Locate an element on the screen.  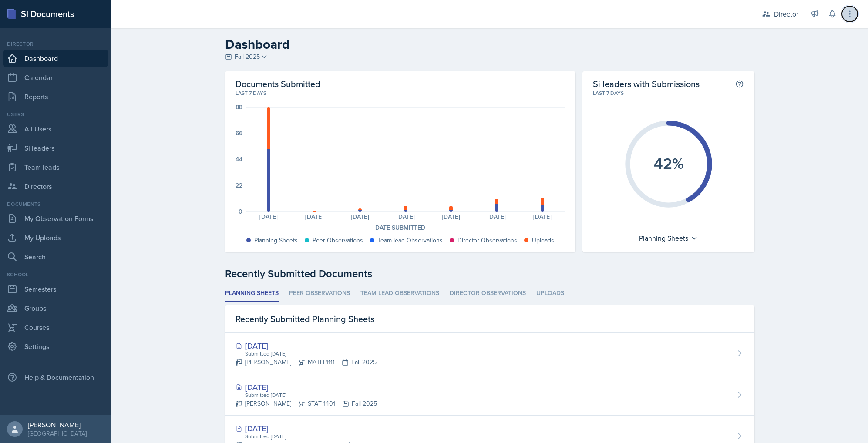
text: 42% is located at coordinates (668, 164).